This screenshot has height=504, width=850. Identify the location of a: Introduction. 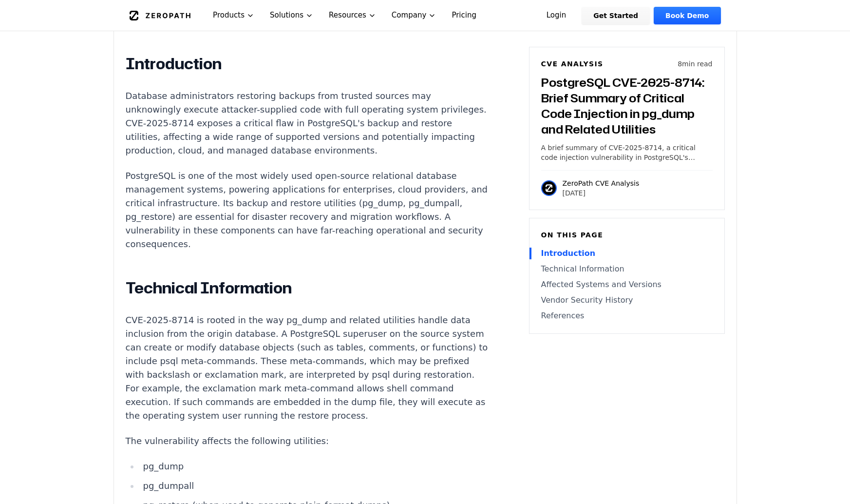
(627, 254).